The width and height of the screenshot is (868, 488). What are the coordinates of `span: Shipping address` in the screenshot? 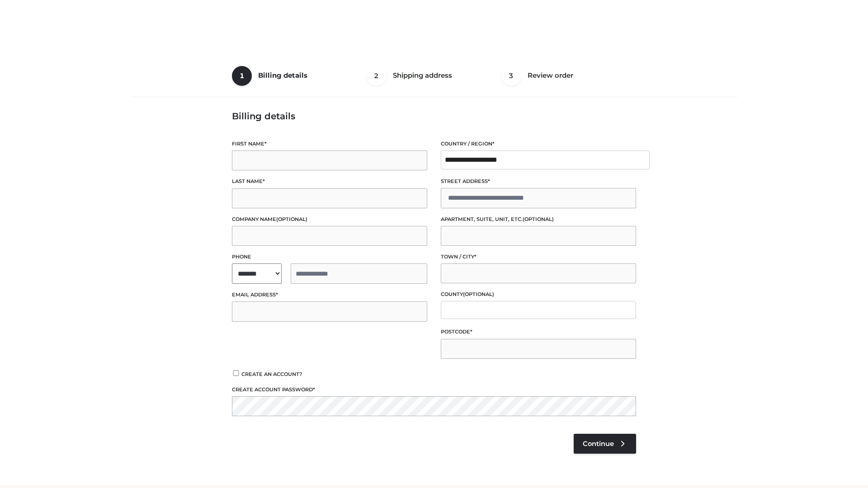 It's located at (422, 75).